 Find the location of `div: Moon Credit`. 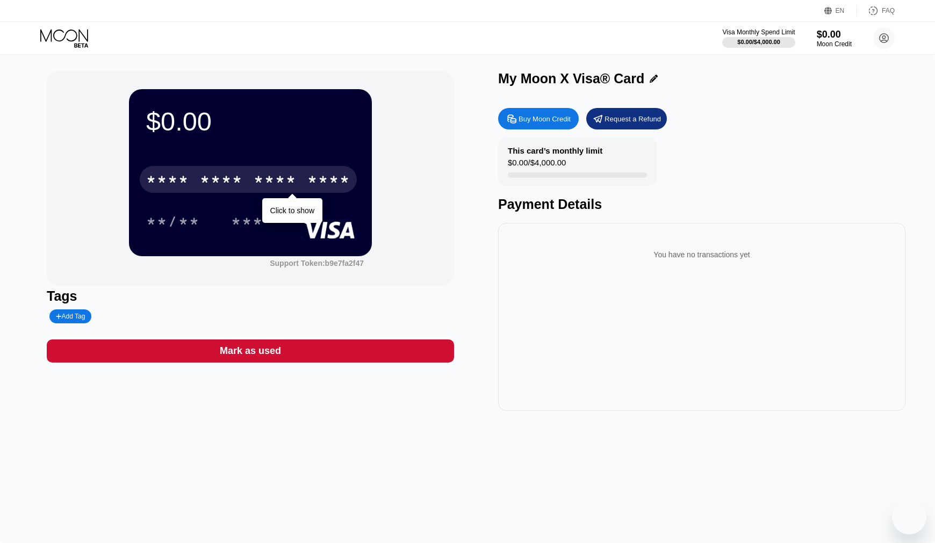

div: Moon Credit is located at coordinates (834, 44).